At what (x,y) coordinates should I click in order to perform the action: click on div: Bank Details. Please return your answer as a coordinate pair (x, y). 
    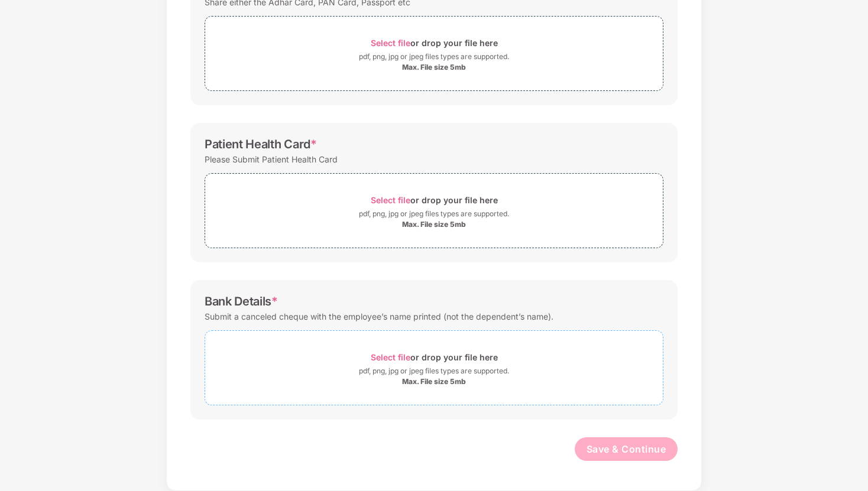
    Looking at the image, I should click on (242, 302).